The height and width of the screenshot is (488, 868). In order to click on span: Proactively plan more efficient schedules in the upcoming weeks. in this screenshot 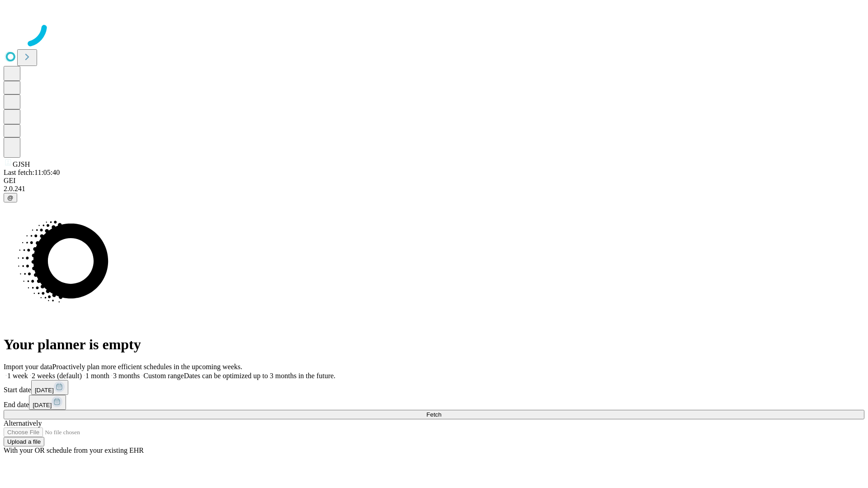, I will do `click(147, 366)`.